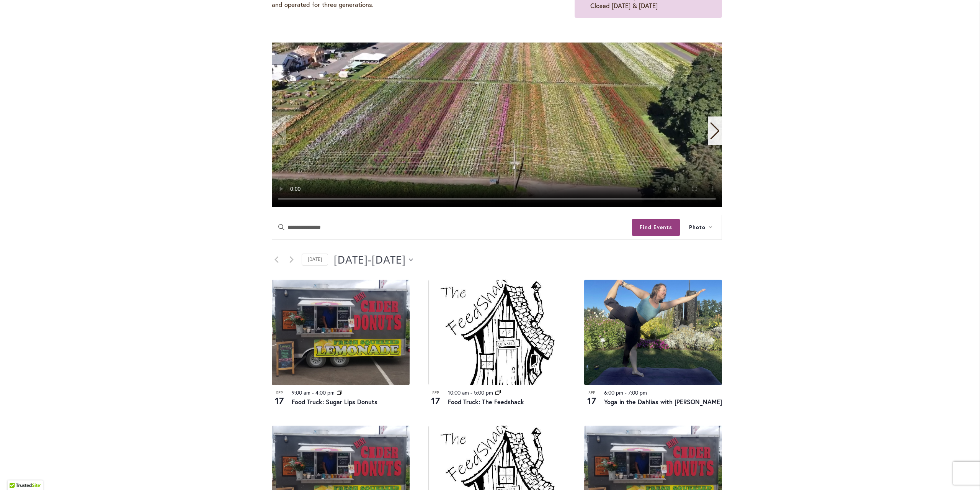 The width and height of the screenshot is (980, 490). I want to click on span: Photo, so click(697, 227).